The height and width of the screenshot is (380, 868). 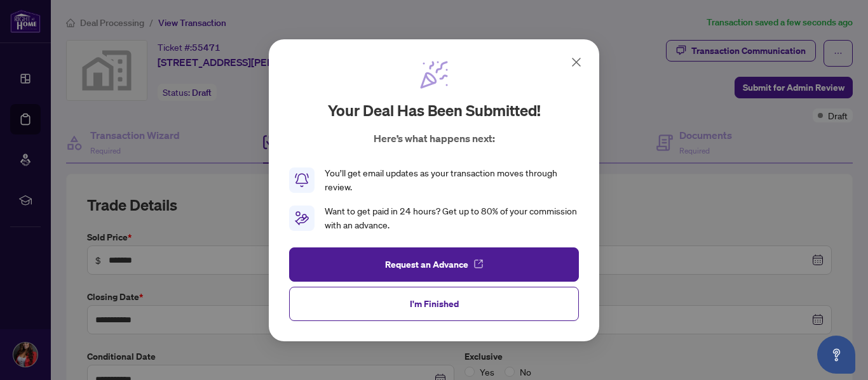 I want to click on div: You’ll get email updates as your transaction moves through review., so click(x=452, y=180).